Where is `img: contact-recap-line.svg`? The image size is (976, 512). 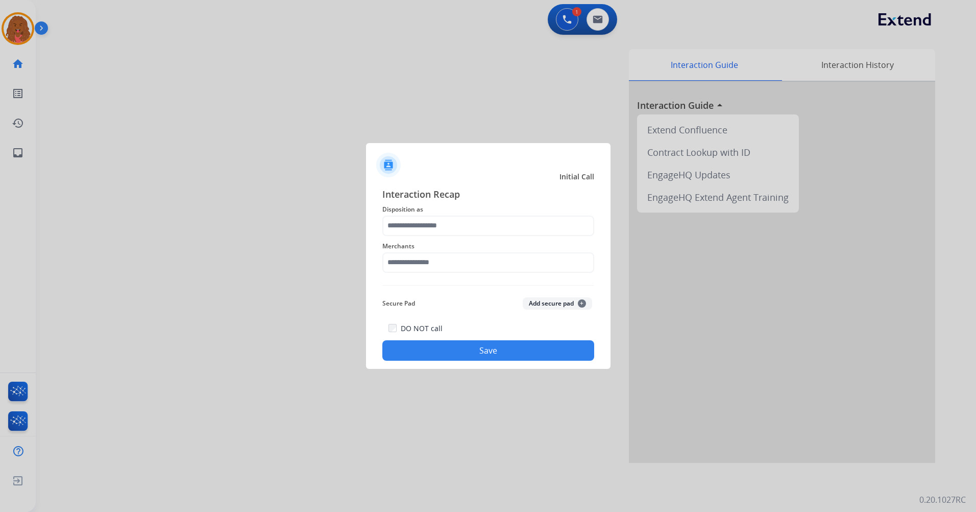 img: contact-recap-line.svg is located at coordinates (488, 285).